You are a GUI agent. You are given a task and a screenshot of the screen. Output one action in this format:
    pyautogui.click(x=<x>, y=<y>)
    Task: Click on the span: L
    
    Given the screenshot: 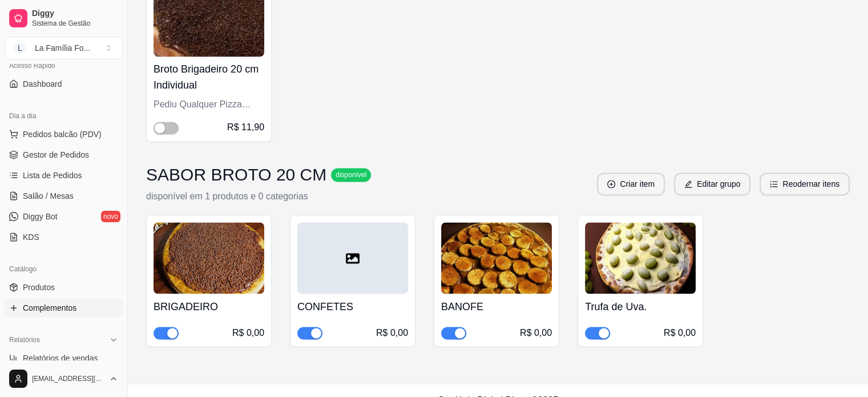 What is the action you would take?
    pyautogui.click(x=20, y=48)
    